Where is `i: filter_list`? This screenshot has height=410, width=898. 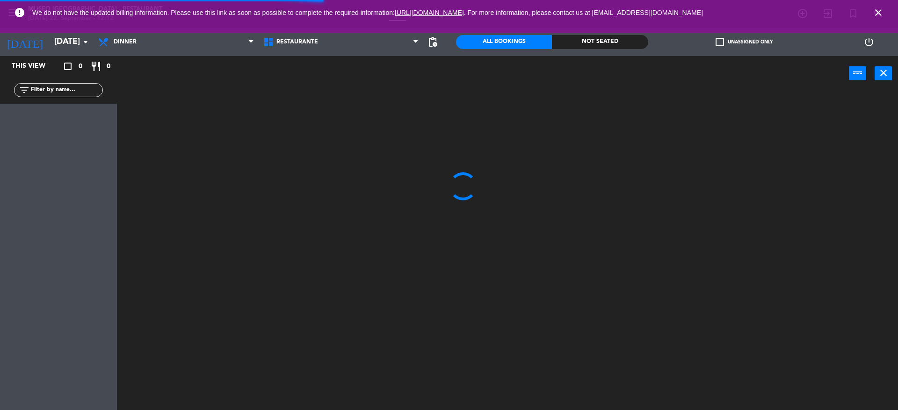 i: filter_list is located at coordinates (24, 90).